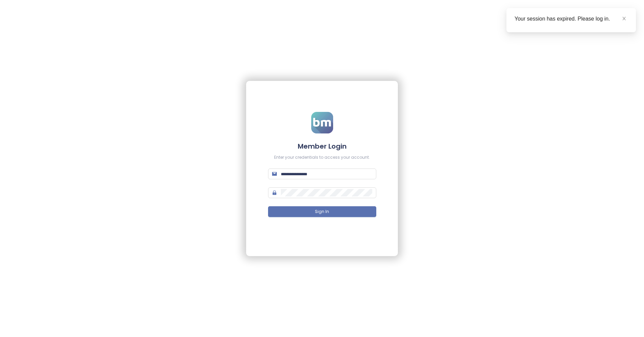 This screenshot has height=337, width=644. What do you see at coordinates (624, 19) in the screenshot?
I see `span: close` at bounding box center [624, 19].